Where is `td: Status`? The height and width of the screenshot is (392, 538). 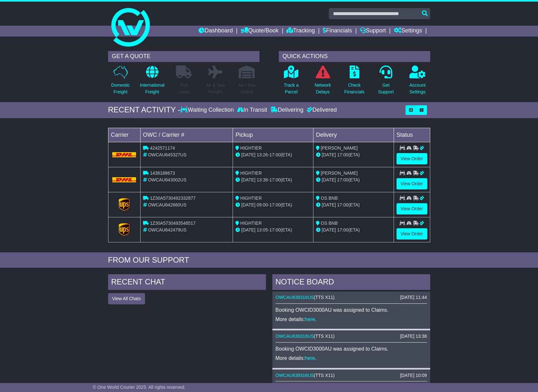 td: Status is located at coordinates (411, 135).